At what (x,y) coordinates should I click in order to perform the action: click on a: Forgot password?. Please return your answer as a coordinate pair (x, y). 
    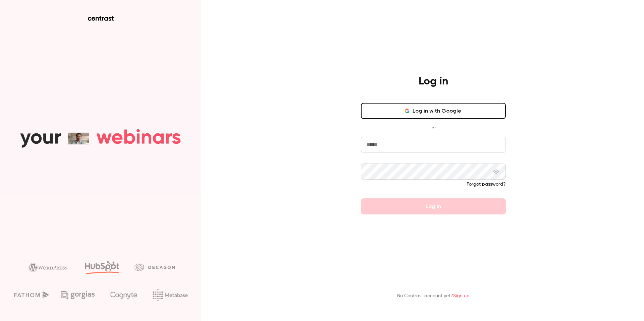
    Looking at the image, I should click on (486, 184).